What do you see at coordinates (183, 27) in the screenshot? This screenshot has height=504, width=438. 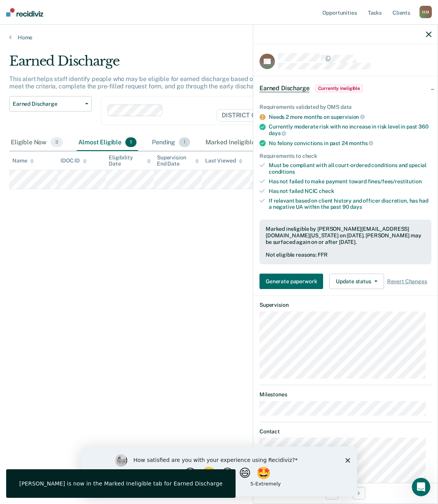 I see `button: 5` at bounding box center [183, 27].